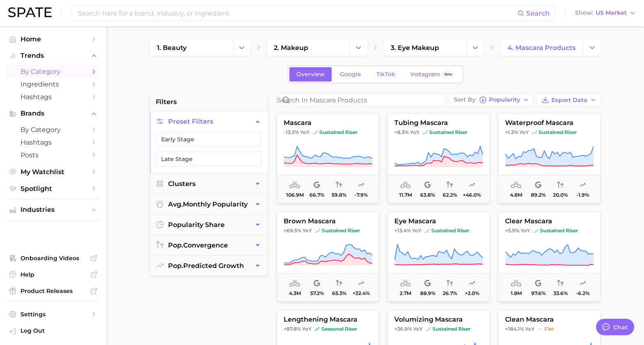  What do you see at coordinates (448, 74) in the screenshot?
I see `span: Beta` at bounding box center [448, 74].